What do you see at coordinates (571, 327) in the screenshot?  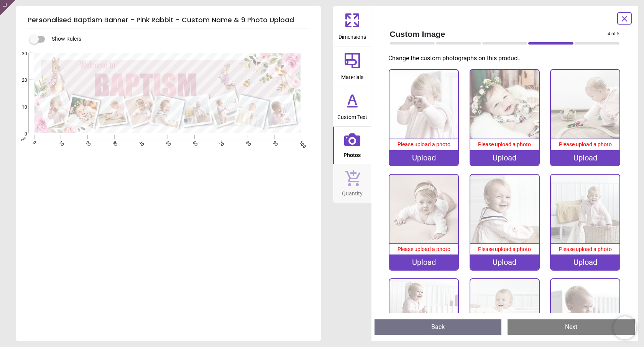 I see `button: Next` at bounding box center [571, 327].